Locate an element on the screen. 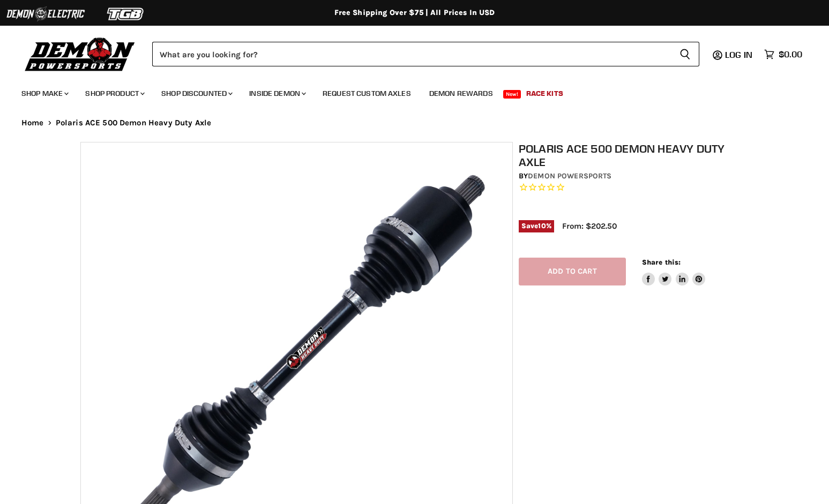  span: Log in is located at coordinates (739, 55).